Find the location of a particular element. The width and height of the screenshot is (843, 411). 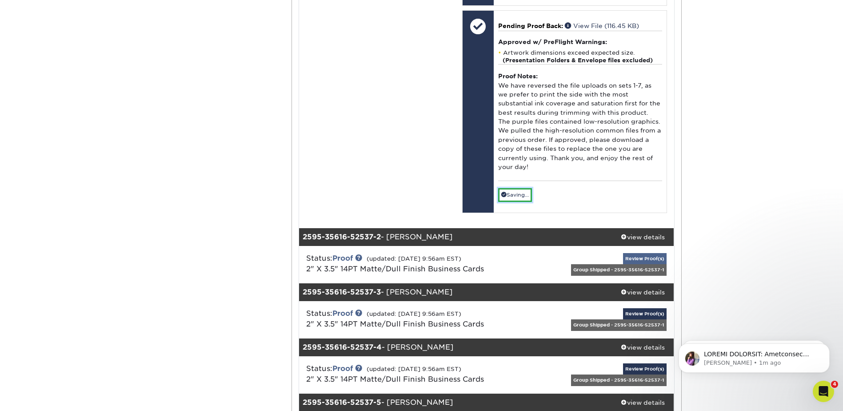

div: We have reversed the file uploads on sets 1-7, as we prefer to print the side with the most subst... is located at coordinates (580, 122).